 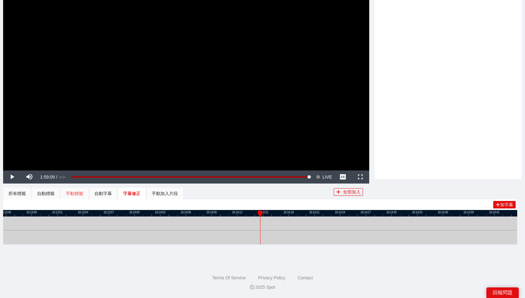 I want to click on button: plus全部加入, so click(x=348, y=192).